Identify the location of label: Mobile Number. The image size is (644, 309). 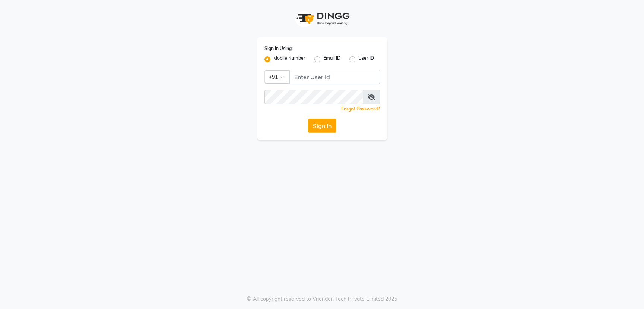
(289, 59).